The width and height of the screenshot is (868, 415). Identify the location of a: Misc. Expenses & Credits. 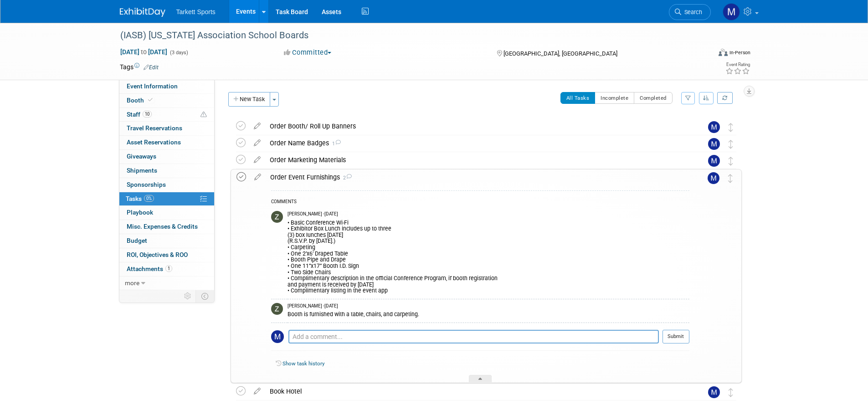
(167, 226).